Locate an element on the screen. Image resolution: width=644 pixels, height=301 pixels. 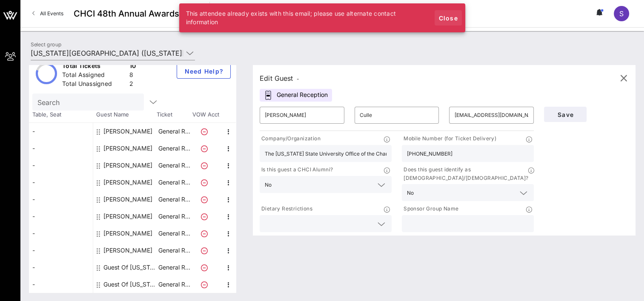
div: Jack Clarke is located at coordinates (128, 182).